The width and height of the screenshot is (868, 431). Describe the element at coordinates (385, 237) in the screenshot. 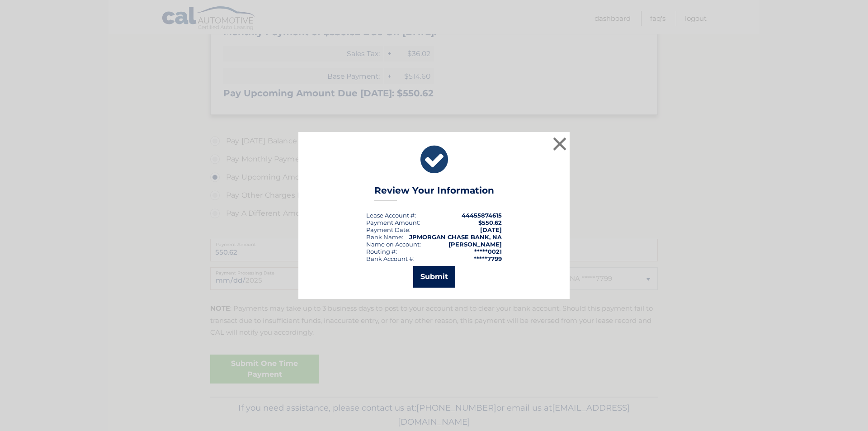

I see `div: Bank Name:` at that location.